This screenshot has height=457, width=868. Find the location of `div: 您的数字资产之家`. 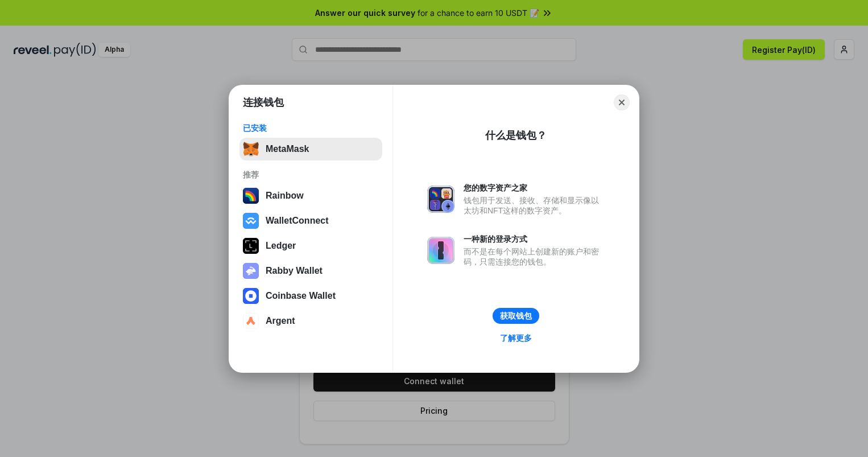

div: 您的数字资产之家 is located at coordinates (534, 188).